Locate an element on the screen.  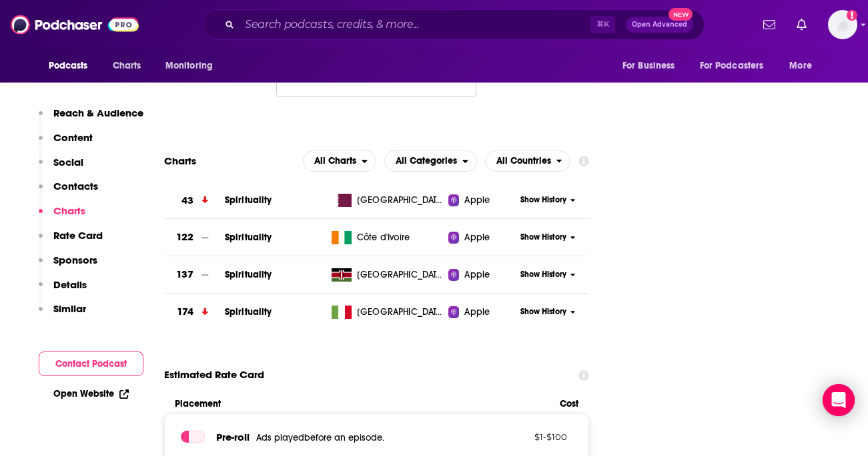
span: Monitoring is located at coordinates (188, 66).